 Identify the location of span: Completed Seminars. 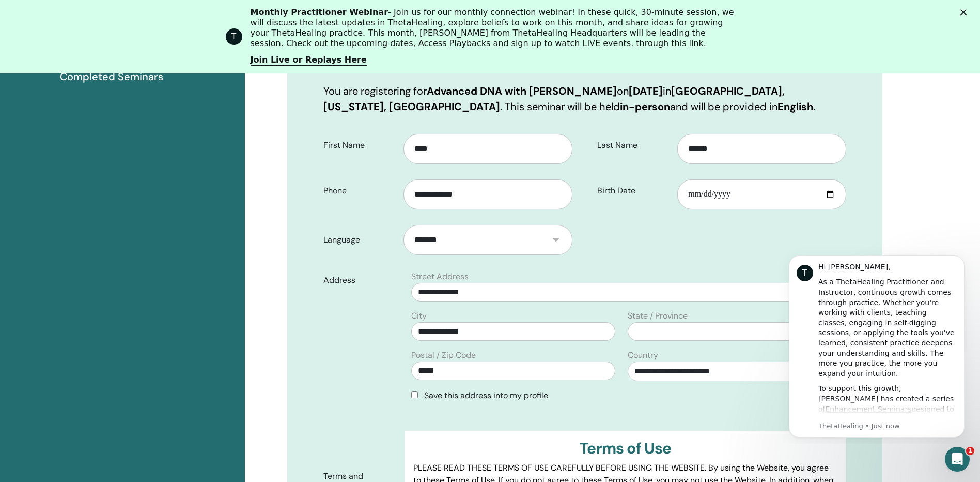
(112, 76).